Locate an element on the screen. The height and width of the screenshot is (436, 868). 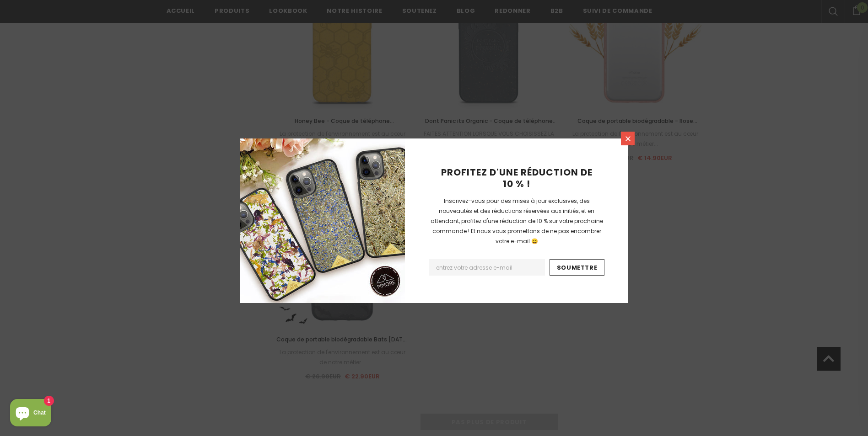
span: PROFITEZ D'UNE RÉDUCTION DE 10 % ! is located at coordinates (517, 178).